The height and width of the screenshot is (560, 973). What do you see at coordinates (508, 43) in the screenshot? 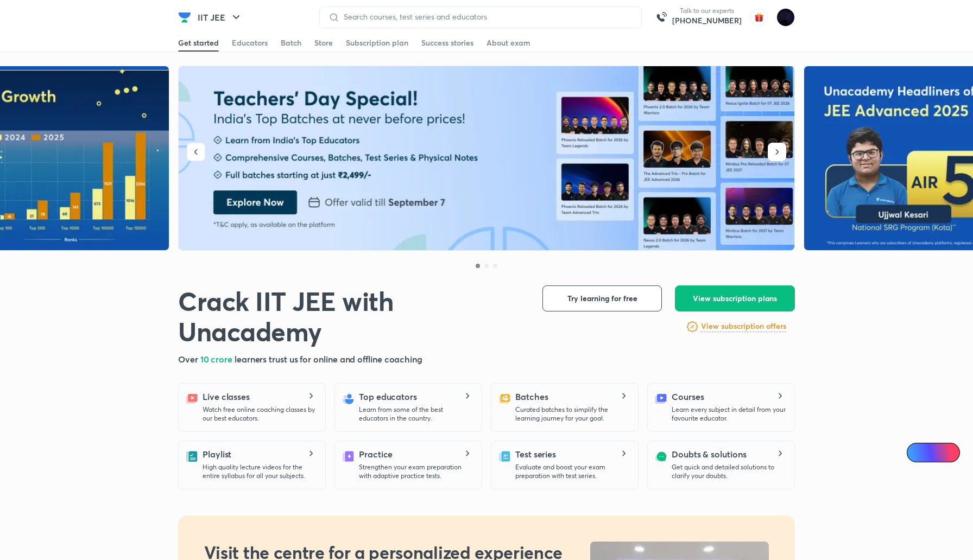
I see `a: About exam` at bounding box center [508, 43].